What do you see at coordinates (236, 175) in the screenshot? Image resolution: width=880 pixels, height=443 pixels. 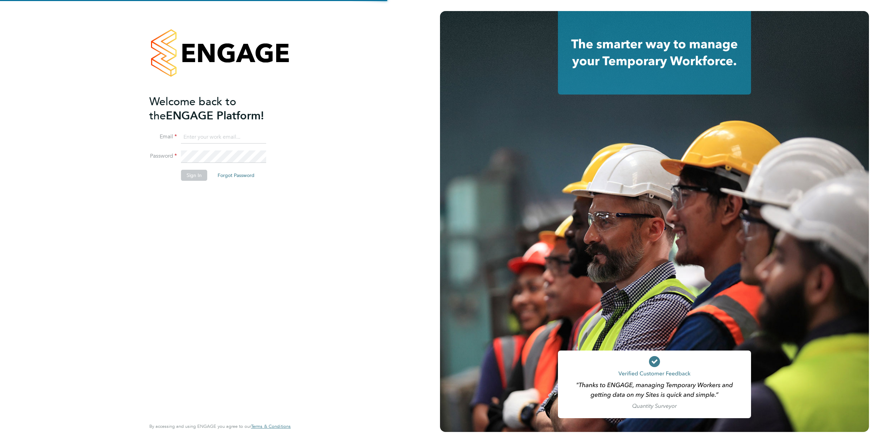 I see `button: Forgot Password` at bounding box center [236, 175].